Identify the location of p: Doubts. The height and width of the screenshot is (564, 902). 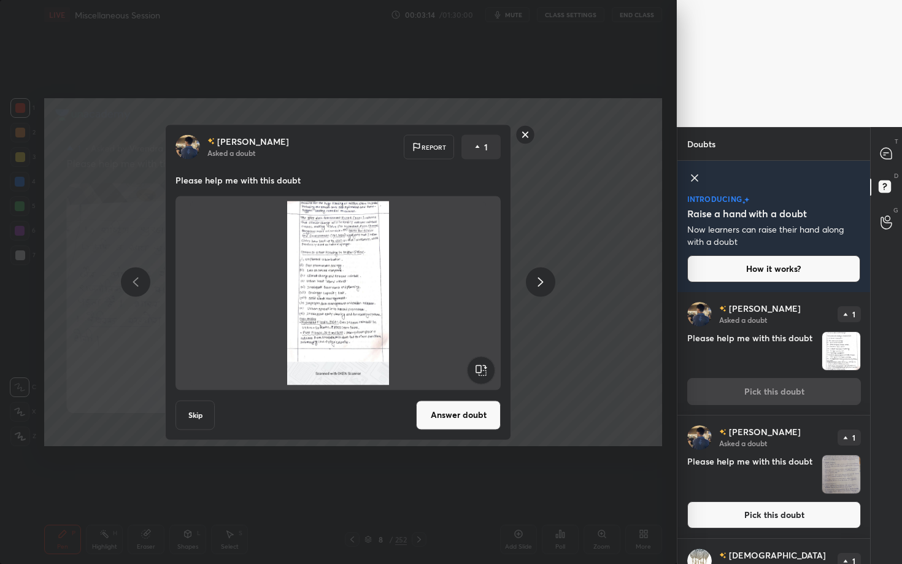
(701, 144).